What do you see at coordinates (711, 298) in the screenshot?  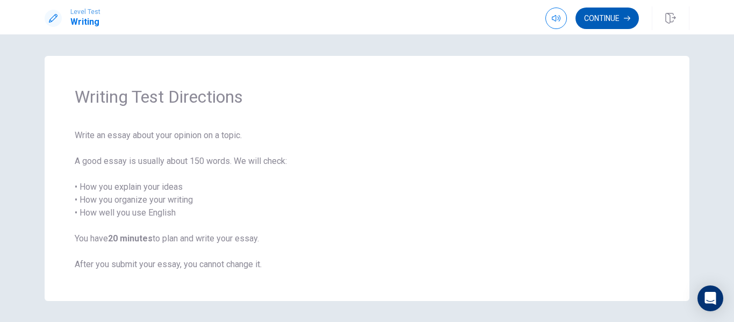 I see `div: Open Intercom Messenger` at bounding box center [711, 298].